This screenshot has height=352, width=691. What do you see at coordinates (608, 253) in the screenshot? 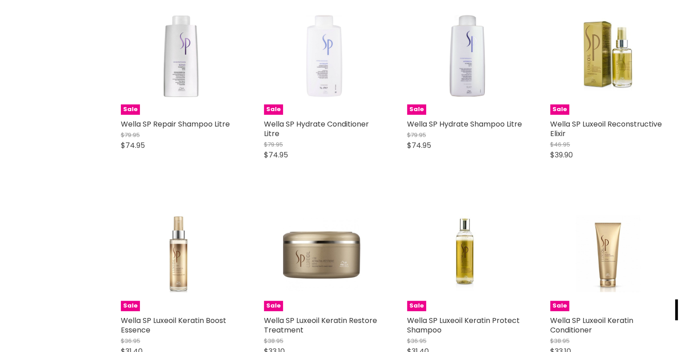
I see `a: Wella SP Luxeoil Keratin ConditionerSale` at bounding box center [608, 253].